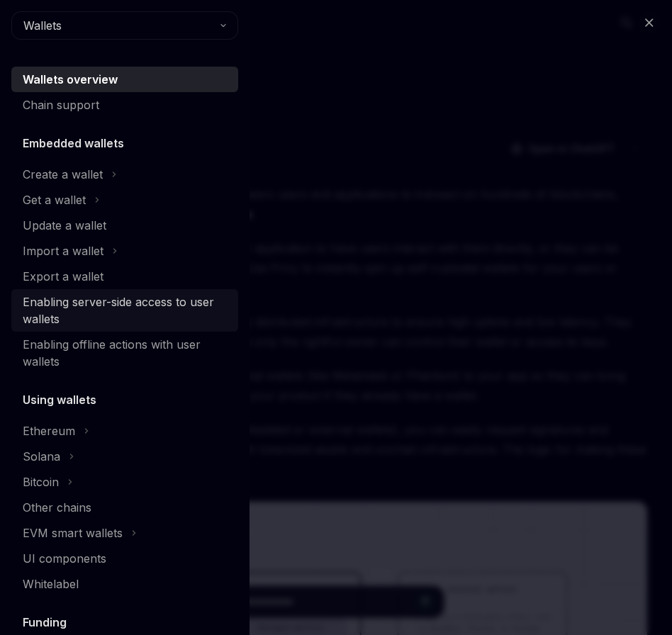  I want to click on div: Export a wallet, so click(63, 277).